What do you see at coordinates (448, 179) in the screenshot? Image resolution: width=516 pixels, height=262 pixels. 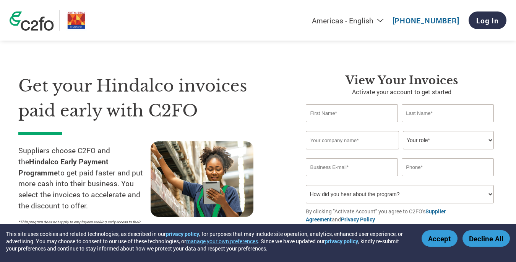 I see `div: Inavlid Phone Number` at bounding box center [448, 179].